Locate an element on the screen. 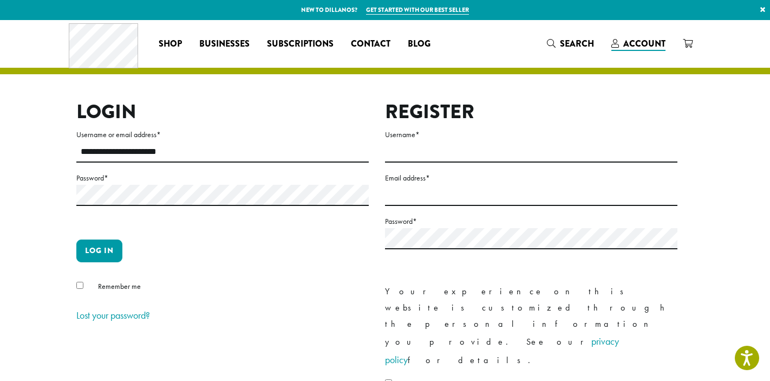 Image resolution: width=770 pixels, height=381 pixels. button: Log in is located at coordinates (99, 251).